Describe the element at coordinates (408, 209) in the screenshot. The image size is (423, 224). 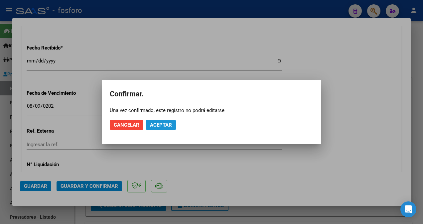
I see `div: Open Intercom Messenger` at that location.